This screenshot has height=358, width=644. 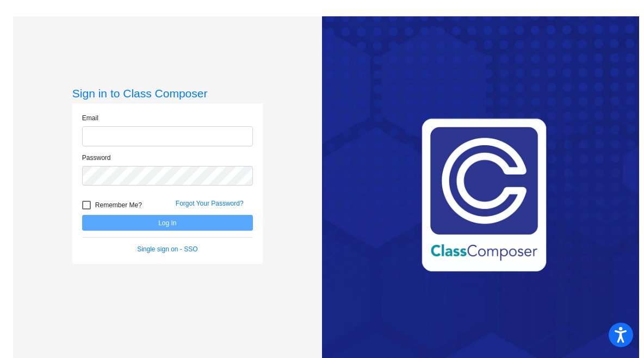 I want to click on h3: Sign in to Class Composer, so click(x=167, y=93).